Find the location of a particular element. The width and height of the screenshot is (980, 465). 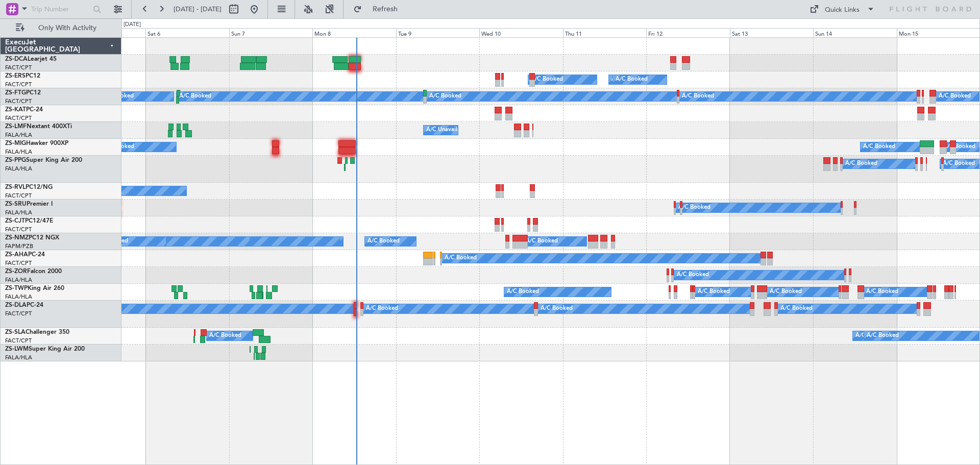

div: A/C Unavailable is located at coordinates (447, 130).